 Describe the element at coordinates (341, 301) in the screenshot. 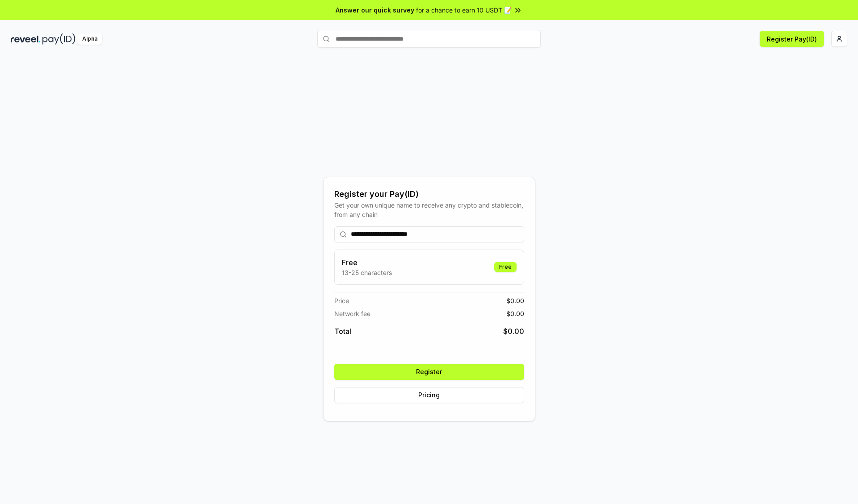

I see `span: Price` at that location.